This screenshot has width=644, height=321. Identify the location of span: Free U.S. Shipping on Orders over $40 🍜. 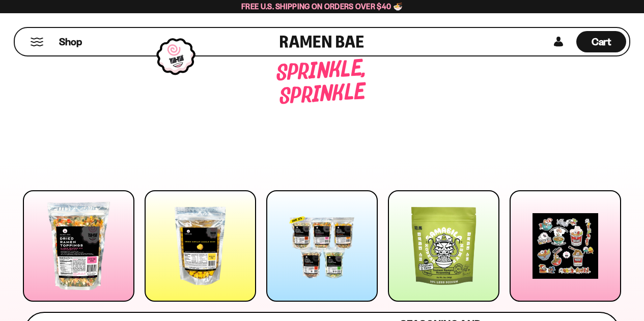
(321, 6).